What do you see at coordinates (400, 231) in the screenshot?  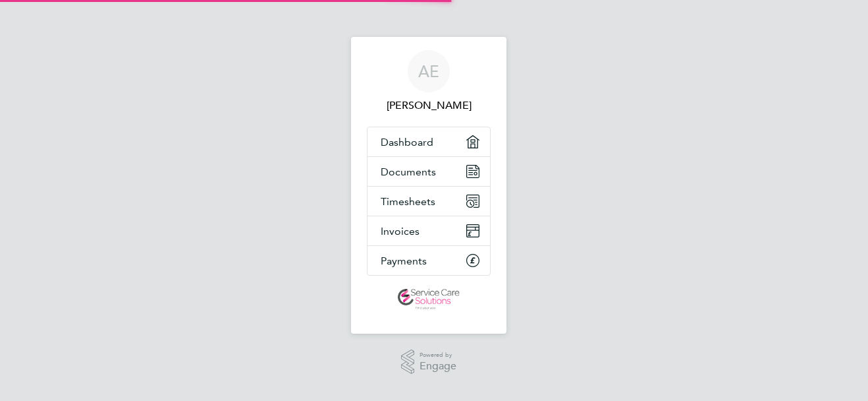 I see `span: Invoices` at bounding box center [400, 231].